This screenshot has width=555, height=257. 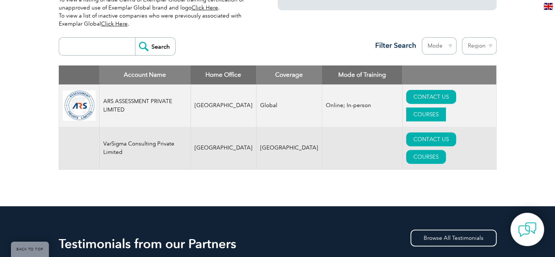 What do you see at coordinates (145, 105) in the screenshot?
I see `td: ARS ASSESSMENT PRIVATE LIMITED` at bounding box center [145, 105].